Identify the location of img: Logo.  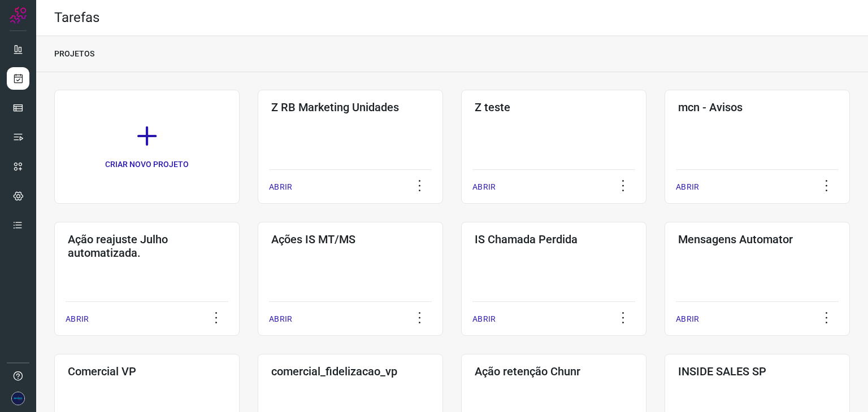
(18, 15).